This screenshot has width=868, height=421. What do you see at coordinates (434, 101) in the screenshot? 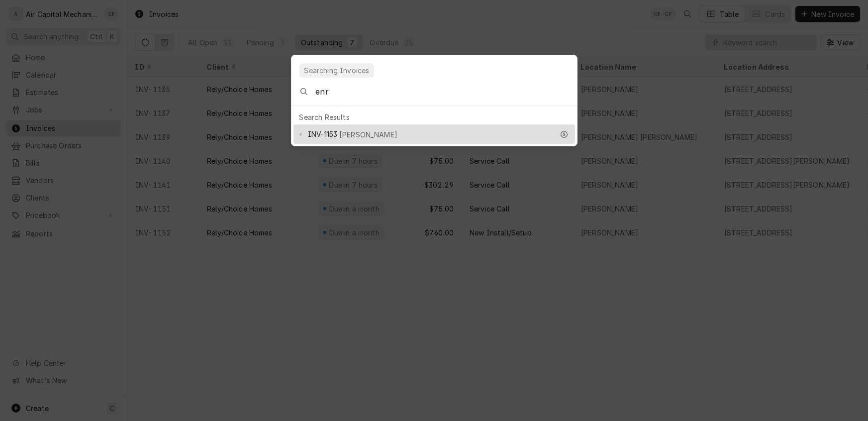
I see `div: Global Command Menu` at bounding box center [434, 101].